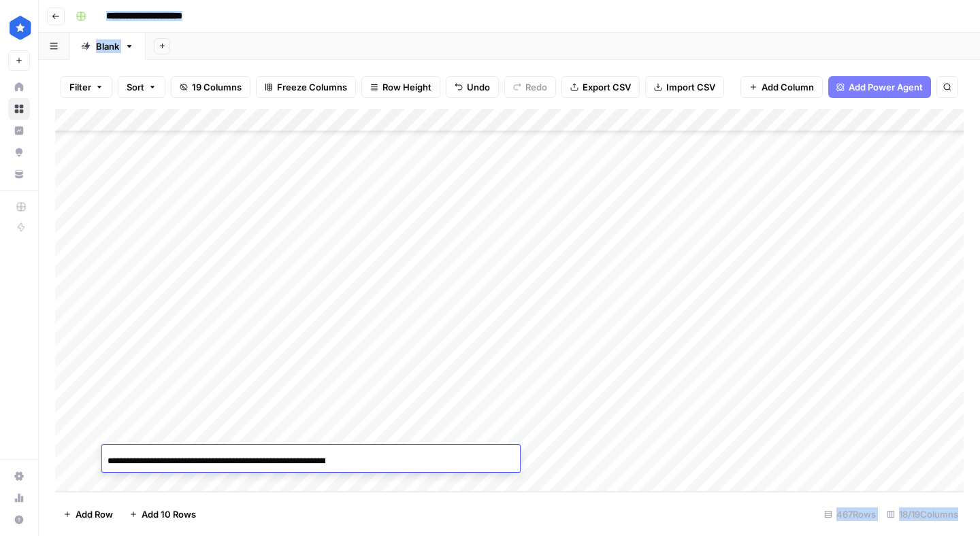  Describe the element at coordinates (80, 87) in the screenshot. I see `span: Filter` at that location.